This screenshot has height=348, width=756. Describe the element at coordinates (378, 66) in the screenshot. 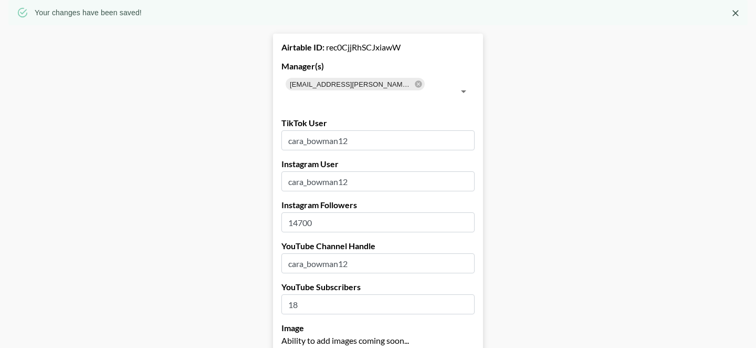

I see `label: Manager(s)` at that location.